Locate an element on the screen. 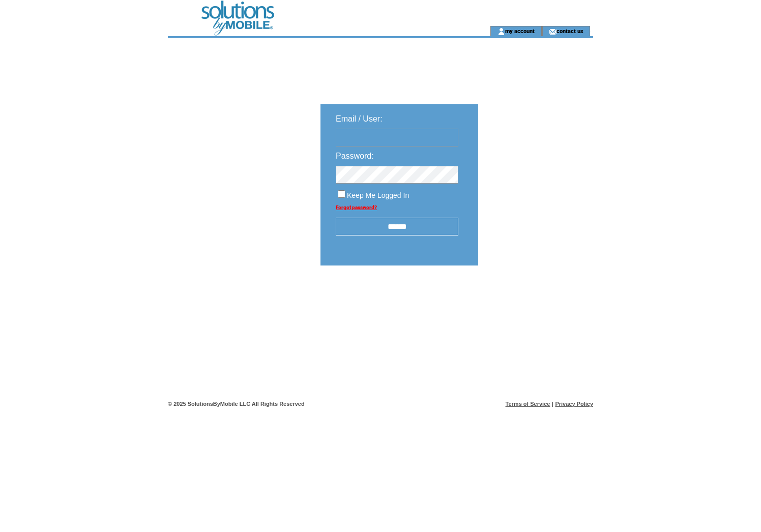 The image size is (761, 532). a: Forgot password? is located at coordinates (356, 207).